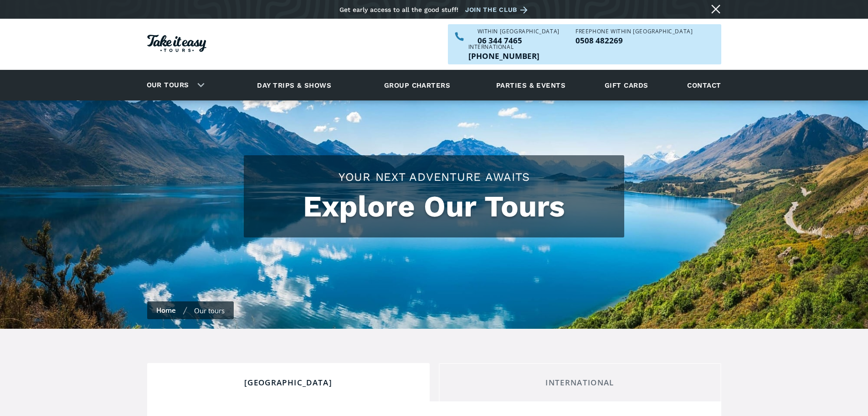 Image resolution: width=868 pixels, height=416 pixels. I want to click on div: Get early access to all the good stuff!, so click(399, 9).